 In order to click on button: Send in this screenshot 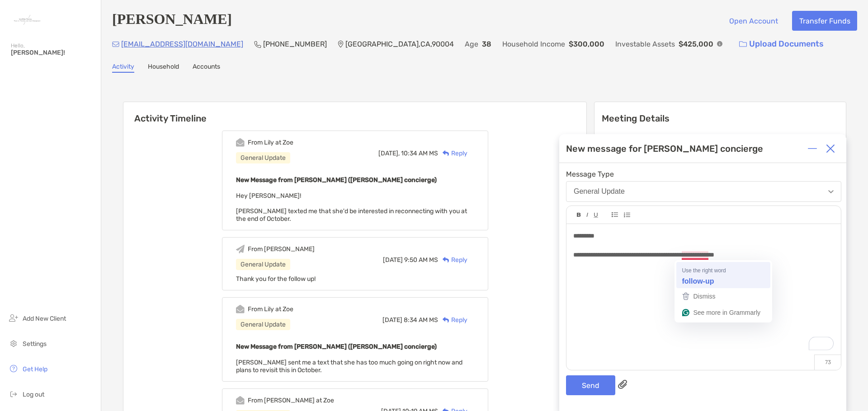, I will do `click(590, 385)`.